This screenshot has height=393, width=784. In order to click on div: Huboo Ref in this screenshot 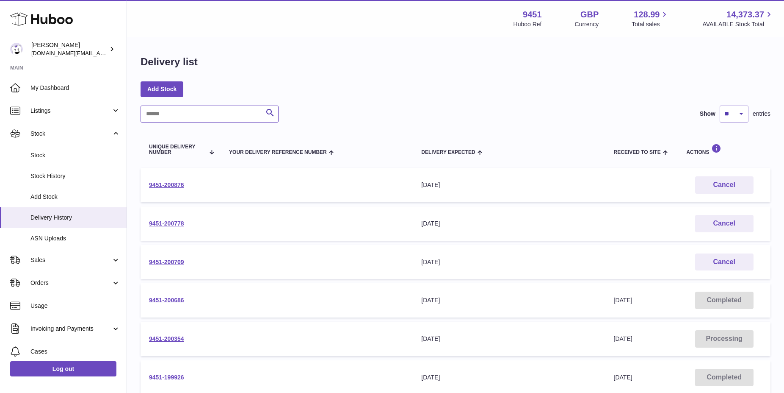, I will do `click(528, 24)`.